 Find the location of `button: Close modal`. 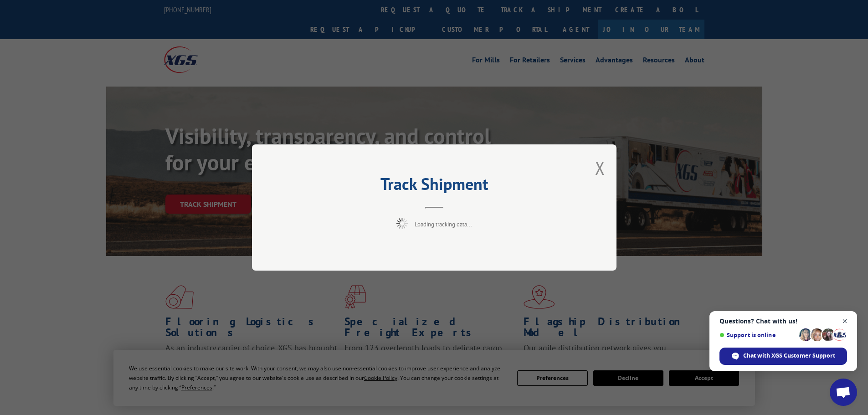

button: Close modal is located at coordinates (600, 167).